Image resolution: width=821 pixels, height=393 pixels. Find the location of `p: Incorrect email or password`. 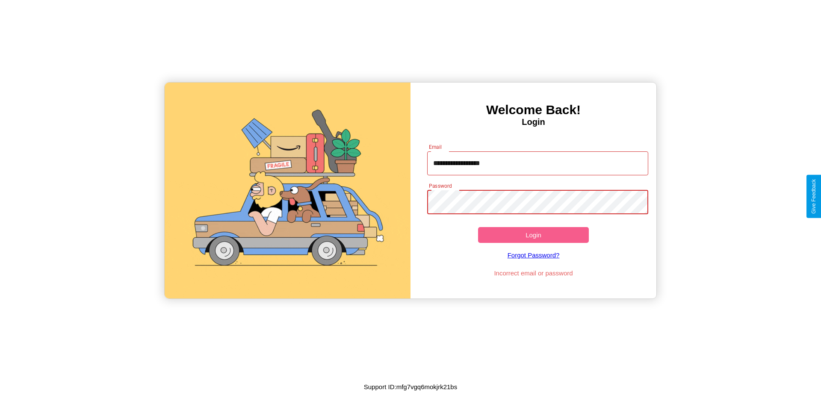

p: Incorrect email or password is located at coordinates (534, 273).